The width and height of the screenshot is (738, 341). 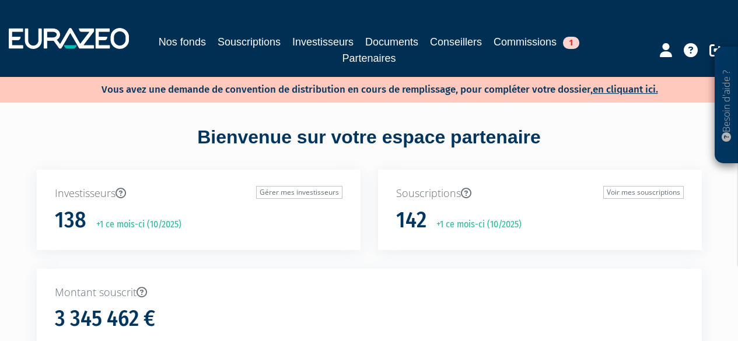 I want to click on h1: 142, so click(x=411, y=221).